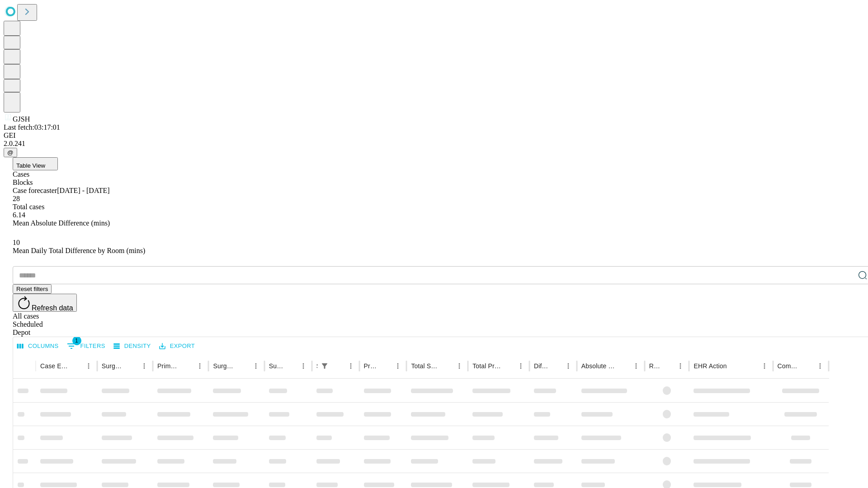  Describe the element at coordinates (32, 289) in the screenshot. I see `span: Reset filters` at that location.